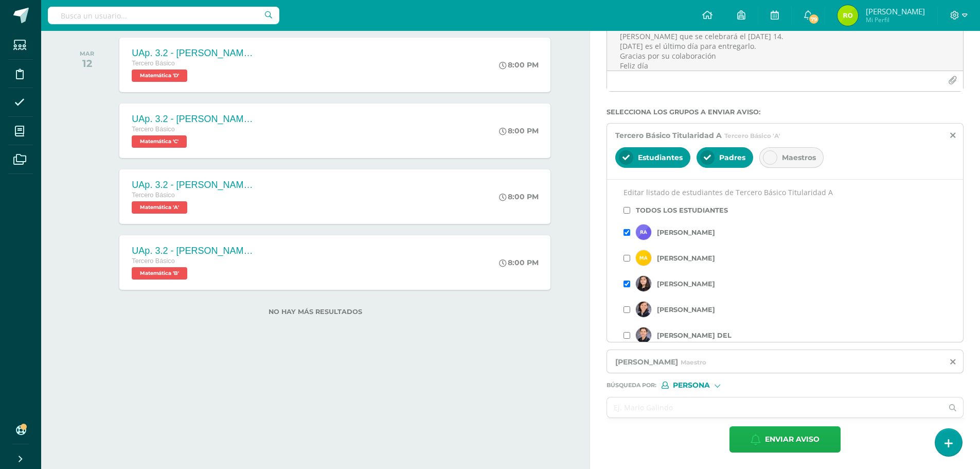 This screenshot has height=469, width=980. What do you see at coordinates (785, 112) in the screenshot?
I see `label: Selecciona los grupos a enviar aviso :` at bounding box center [785, 112].